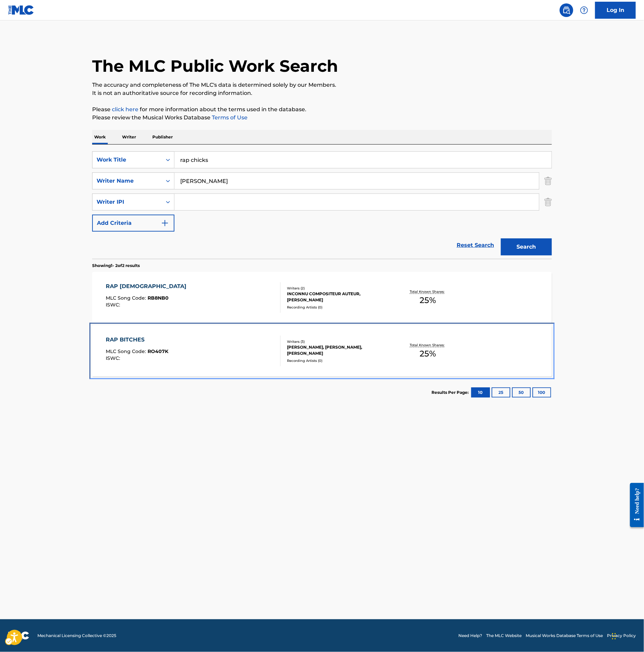 The width and height of the screenshot is (644, 652). I want to click on span: RB8NB0, so click(158, 298).